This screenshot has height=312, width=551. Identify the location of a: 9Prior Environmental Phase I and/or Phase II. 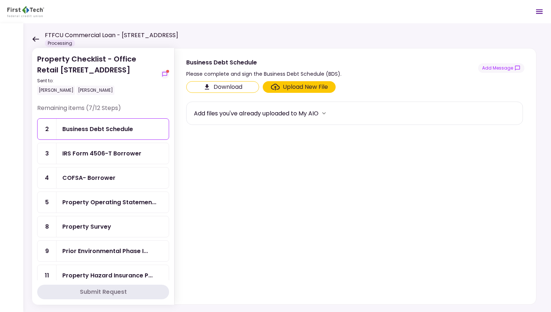
(103, 251).